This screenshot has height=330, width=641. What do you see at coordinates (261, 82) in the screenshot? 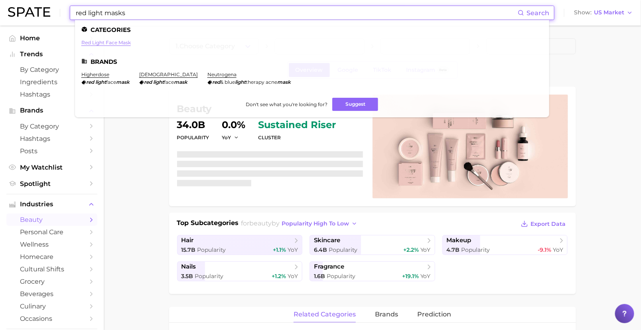
I see `span: therapy acne` at bounding box center [261, 82].